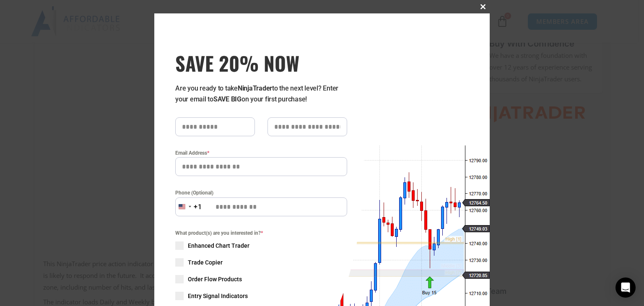 The height and width of the screenshot is (306, 644). I want to click on div: +1, so click(198, 207).